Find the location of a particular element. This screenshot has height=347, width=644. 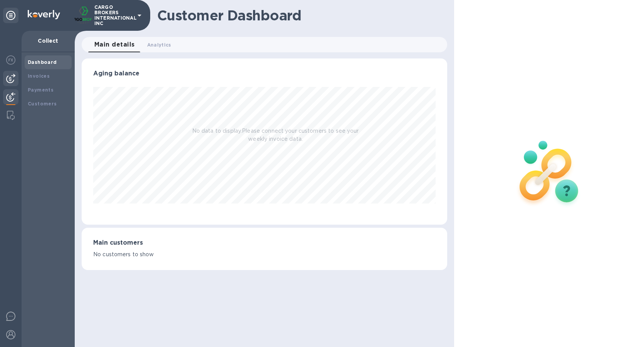

h1: Customer Dashboard is located at coordinates (299, 15).